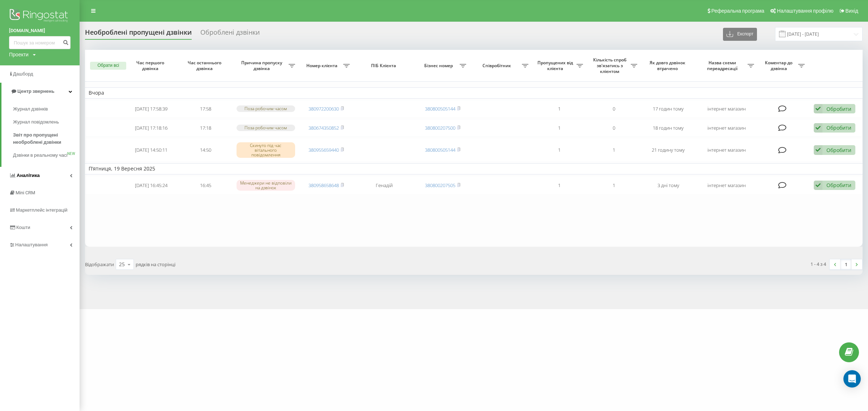  What do you see at coordinates (40, 42) in the screenshot?
I see `input: Пошук за номером` at bounding box center [40, 42].